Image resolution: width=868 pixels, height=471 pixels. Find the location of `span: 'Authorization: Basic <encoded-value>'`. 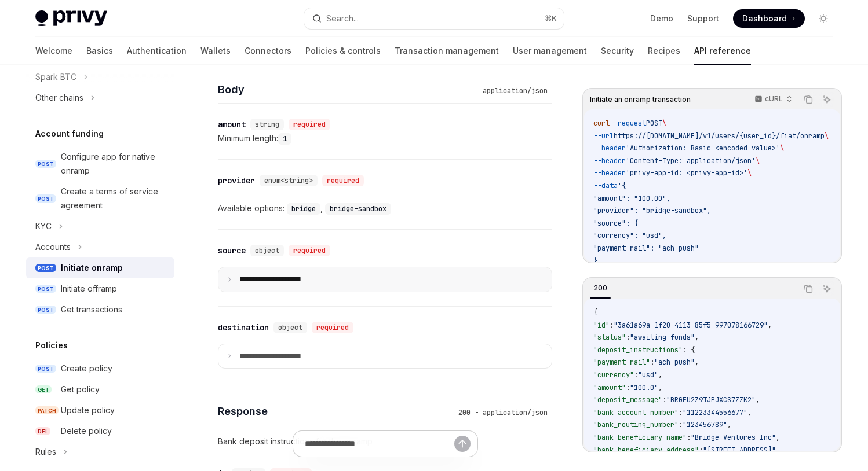

span: 'Authorization: Basic <encoded-value>' is located at coordinates (703, 149).